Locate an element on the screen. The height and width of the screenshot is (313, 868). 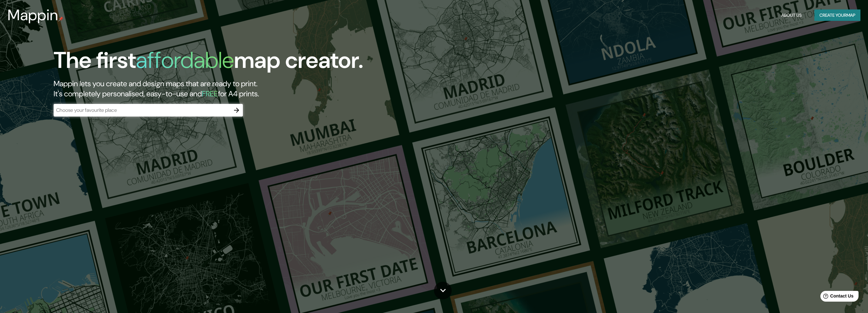
input: Choose your favourite place is located at coordinates (142, 110).